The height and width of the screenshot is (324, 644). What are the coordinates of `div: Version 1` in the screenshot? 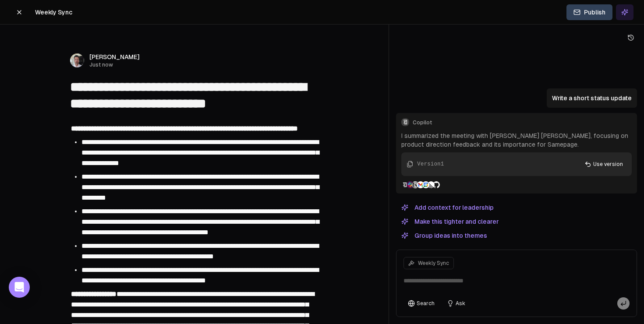 It's located at (431, 164).